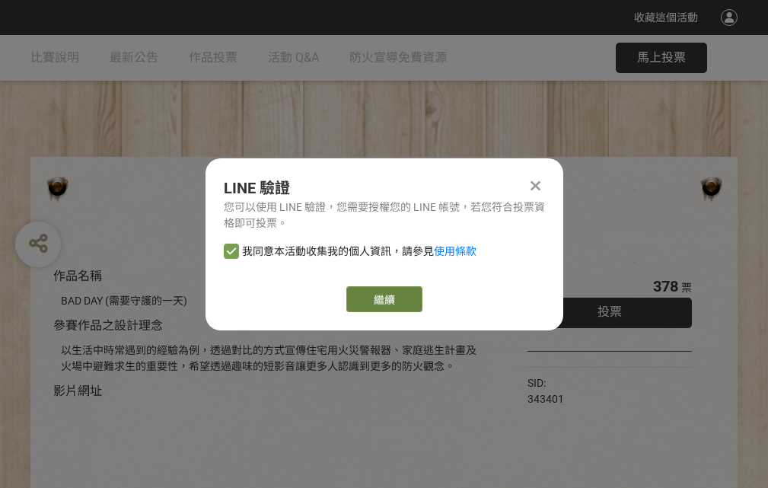 This screenshot has height=488, width=768. What do you see at coordinates (271, 358) in the screenshot?
I see `div: 以生活中時常遇到的經驗為例，透過對比的方式宣傳住宅用火災警報器、家庭逃生計畫及火場中避難求生的重要性，希望透過趣味的短影音讓更多人認識到更多的防火觀念。` at bounding box center [271, 358].